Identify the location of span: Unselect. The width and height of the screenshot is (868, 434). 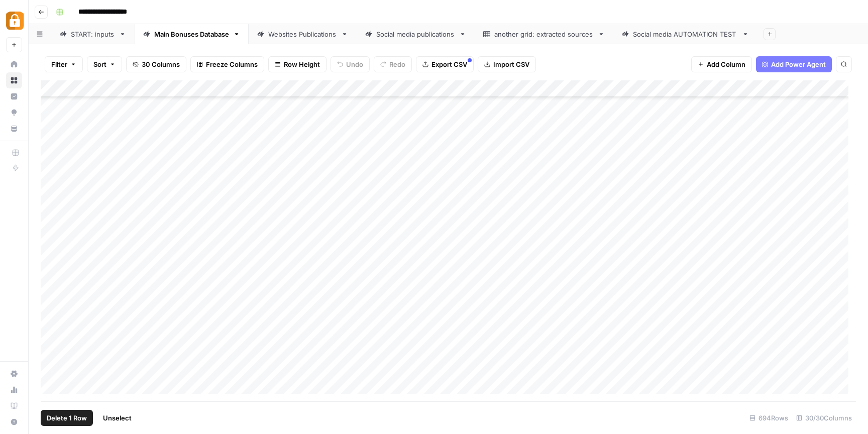
(117, 418).